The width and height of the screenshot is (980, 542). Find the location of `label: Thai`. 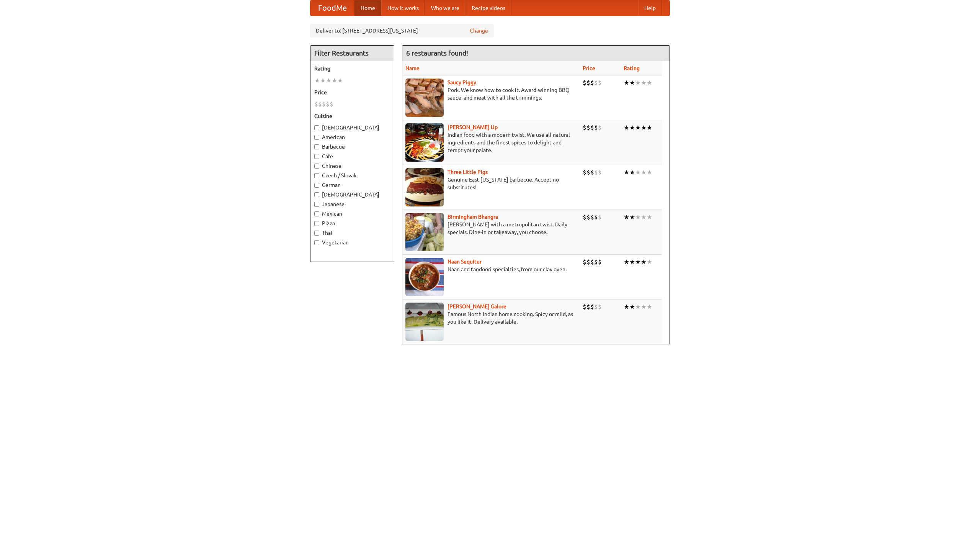

label: Thai is located at coordinates (352, 233).